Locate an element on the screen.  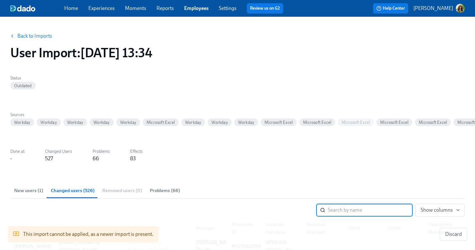
a: Home is located at coordinates (71, 8).